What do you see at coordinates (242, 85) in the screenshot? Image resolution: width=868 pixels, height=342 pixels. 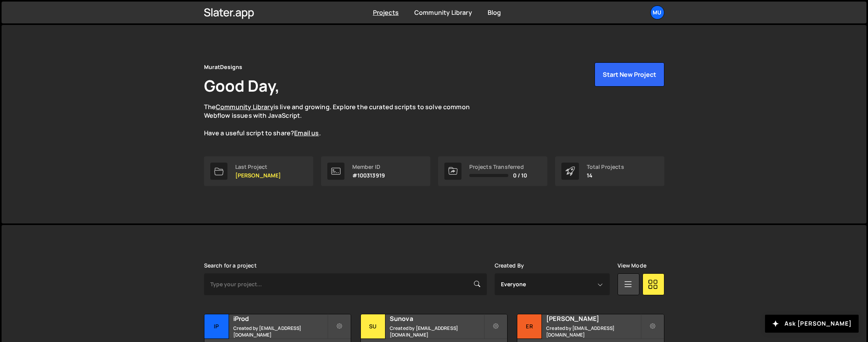 I see `h1: Good Day,` at bounding box center [242, 85].